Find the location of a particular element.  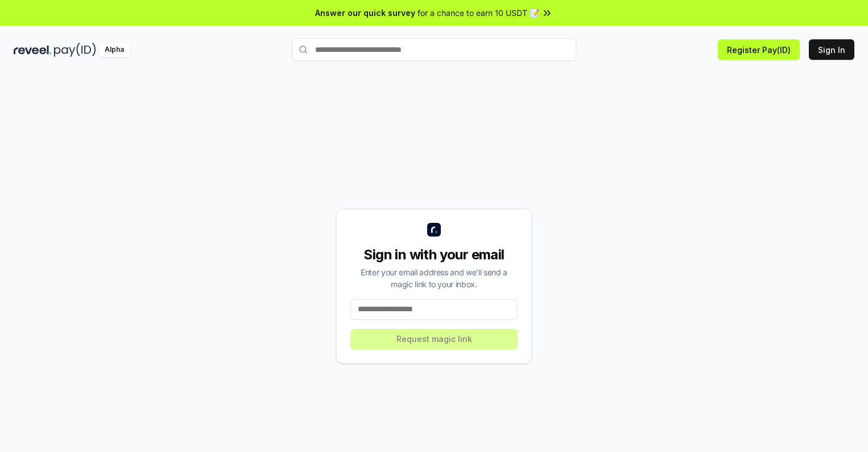

button: Register Pay(ID) is located at coordinates (759, 50).